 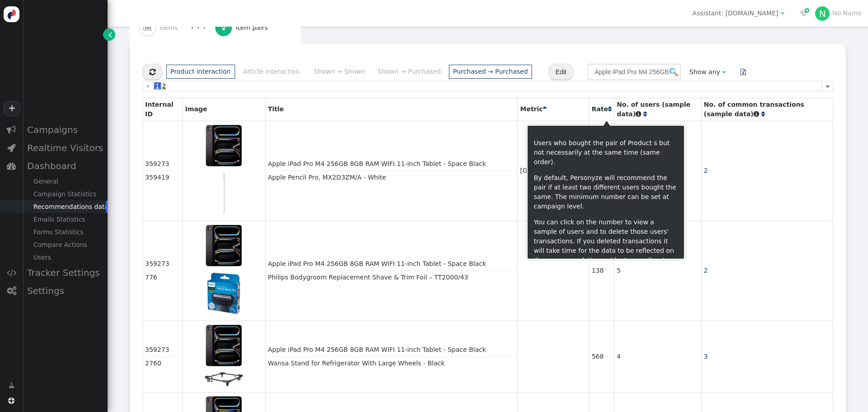 What do you see at coordinates (490, 71) in the screenshot?
I see `li: Purchased → Purchased` at bounding box center [490, 71].